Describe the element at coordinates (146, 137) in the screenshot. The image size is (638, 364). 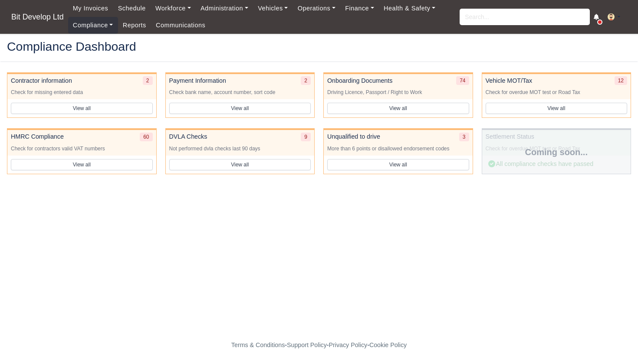
I see `span: 60` at that location.